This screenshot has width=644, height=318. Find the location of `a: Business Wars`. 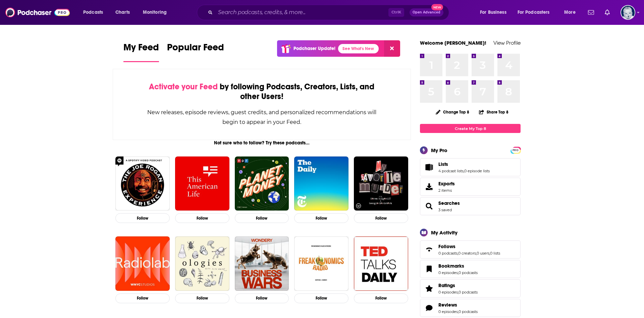

a: Business Wars is located at coordinates (262, 263).